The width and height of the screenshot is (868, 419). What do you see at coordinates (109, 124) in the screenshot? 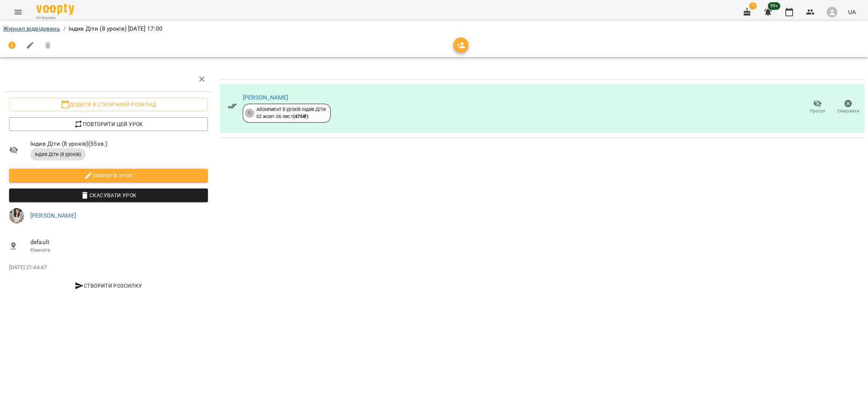
I see `span: Повторити цей урок` at bounding box center [109, 124].